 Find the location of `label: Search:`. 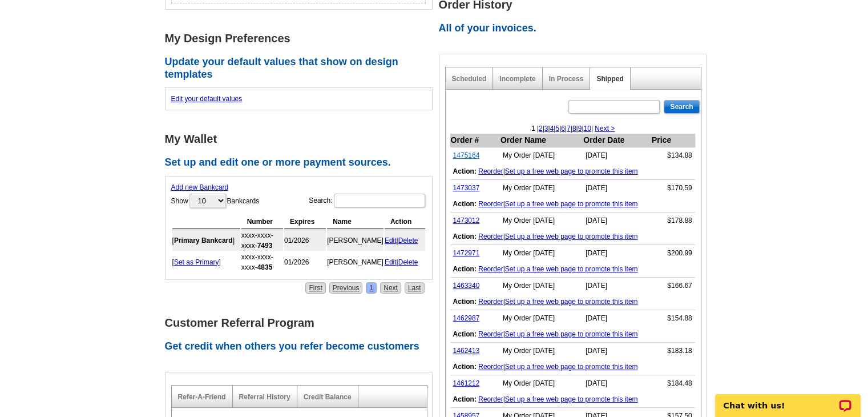

label: Search: is located at coordinates (367, 201).